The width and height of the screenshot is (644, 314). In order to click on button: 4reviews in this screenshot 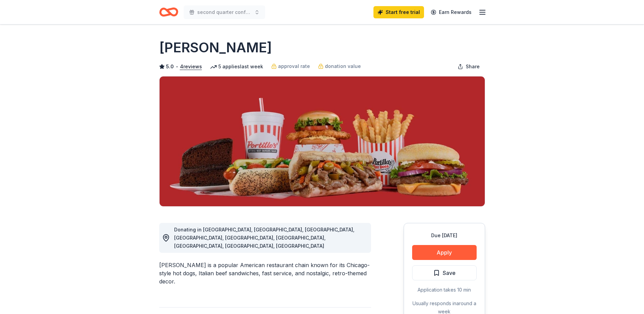, I will do `click(191, 67)`.